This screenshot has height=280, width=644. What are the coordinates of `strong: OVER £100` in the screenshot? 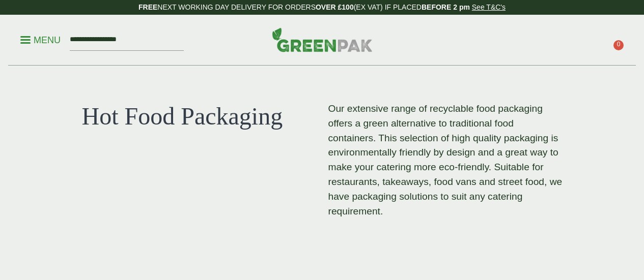 It's located at (334, 7).